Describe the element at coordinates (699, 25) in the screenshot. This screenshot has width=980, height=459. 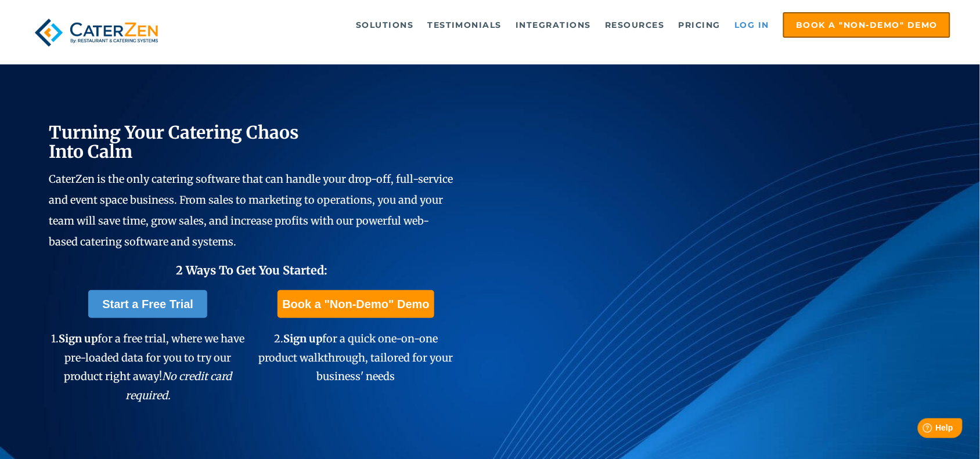
I see `a: Pricing` at that location.